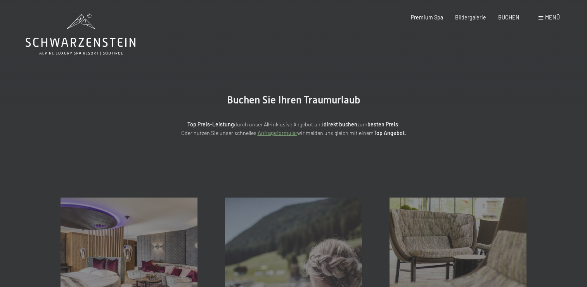 This screenshot has width=587, height=287. What do you see at coordinates (294, 100) in the screenshot?
I see `span: Buchen Sie Ihren Traumurlaub` at bounding box center [294, 100].